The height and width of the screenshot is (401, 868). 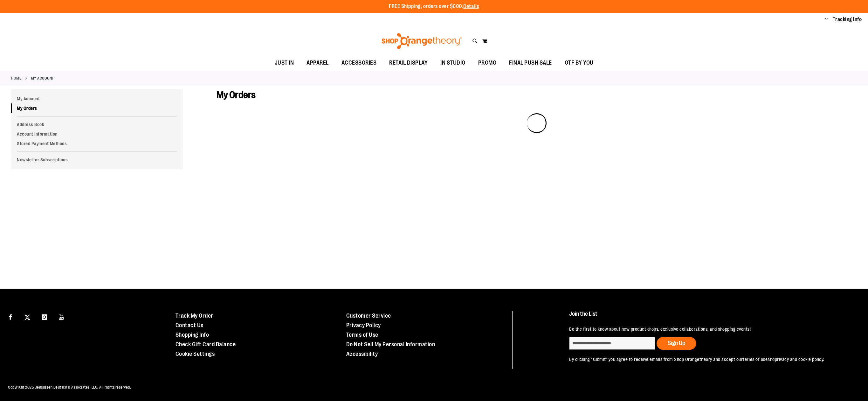 What do you see at coordinates (364, 325) in the screenshot?
I see `a: Privacy Policy` at bounding box center [364, 325].